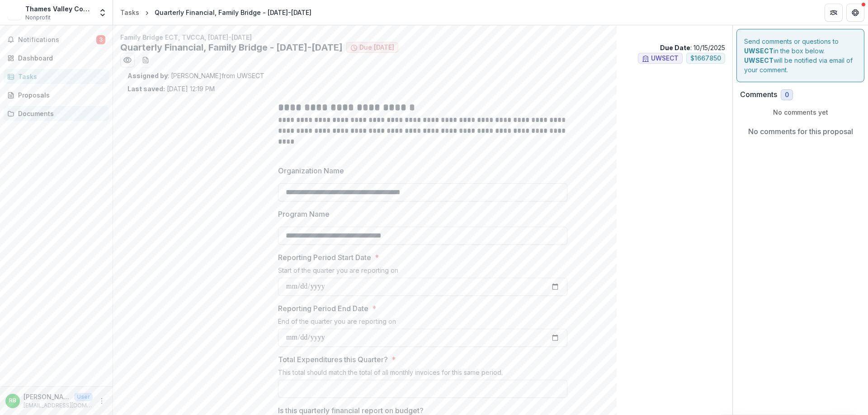 The height and width of the screenshot is (415, 868). Describe the element at coordinates (855, 13) in the screenshot. I see `button: Get Help` at that location.